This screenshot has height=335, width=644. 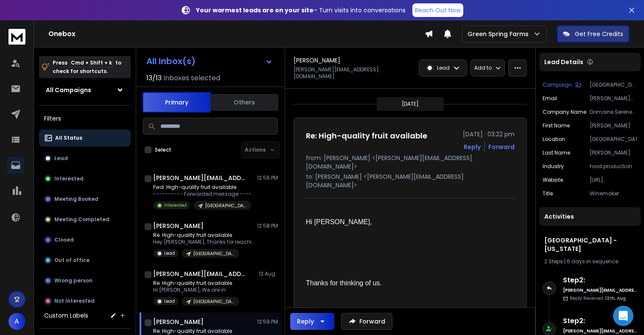 I want to click on p: 12:56 PM, so click(x=267, y=178).